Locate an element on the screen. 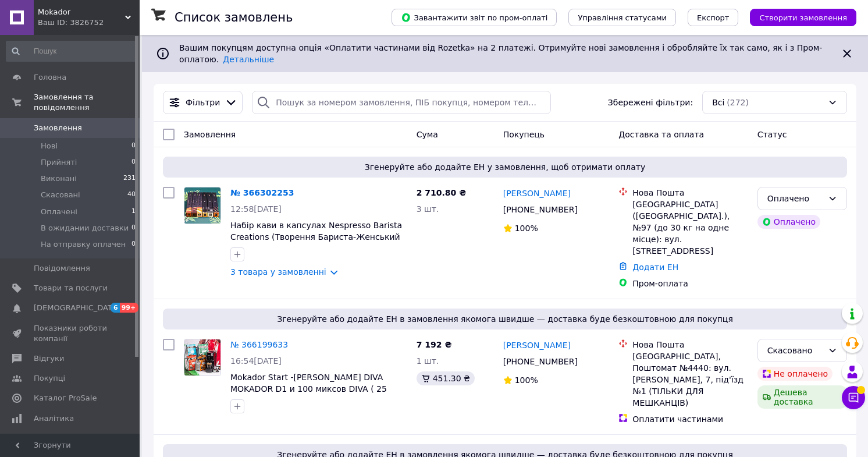 Image resolution: width=868 pixels, height=457 pixels. span: В ожидании доставки is located at coordinates (84, 228).